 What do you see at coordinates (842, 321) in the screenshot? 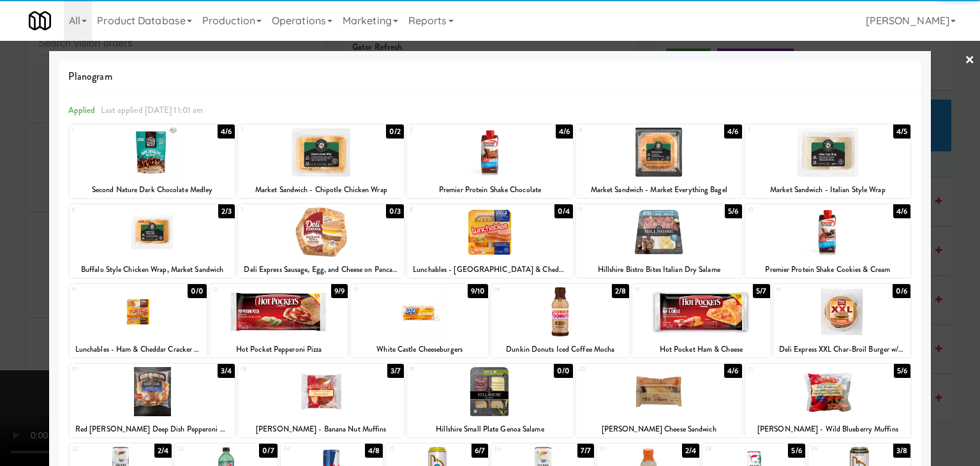
I see `div: 160/6Deli Express XXL Char-Broil Burger w/ Cheese` at bounding box center [842, 321].